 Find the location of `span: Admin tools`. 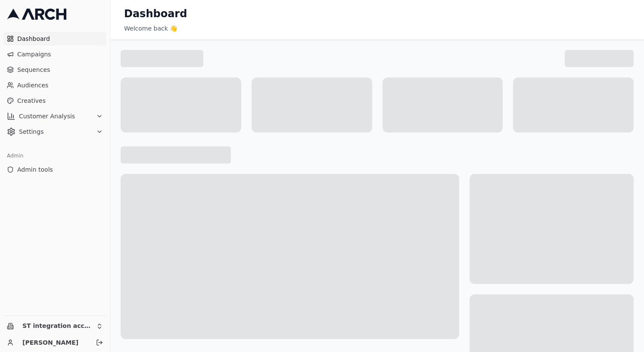

span: Admin tools is located at coordinates (60, 169).